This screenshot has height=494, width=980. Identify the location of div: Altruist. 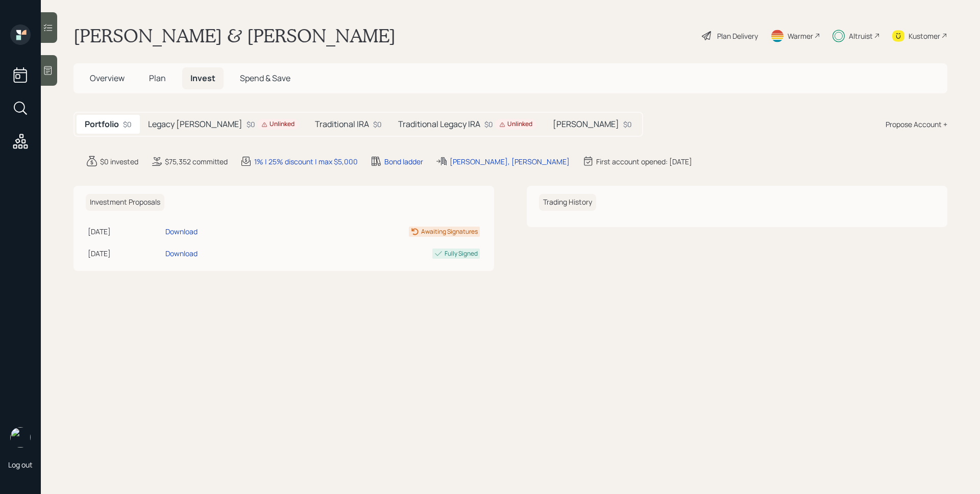
(861, 35).